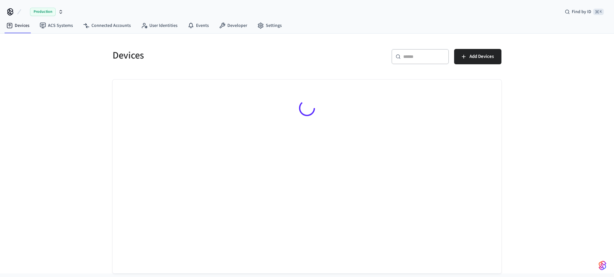 The image size is (614, 277). Describe the element at coordinates (478, 57) in the screenshot. I see `button: Add Devices` at that location.